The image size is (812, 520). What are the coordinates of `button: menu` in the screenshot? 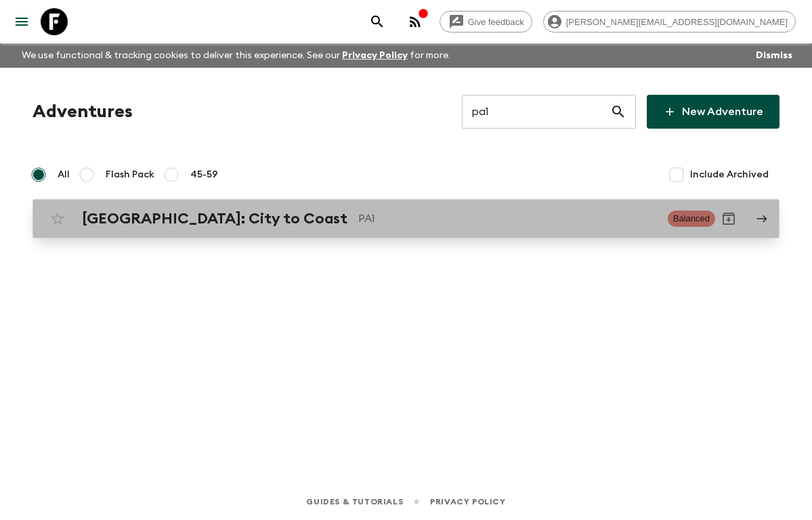 It's located at (22, 22).